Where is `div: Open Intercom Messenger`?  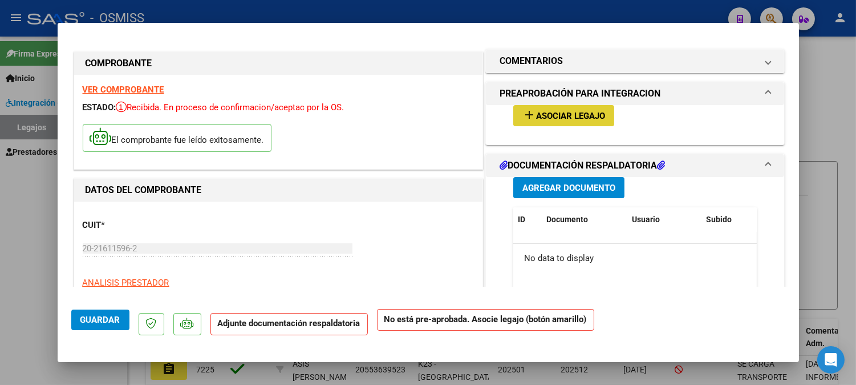 div: Open Intercom Messenger is located at coordinates (831, 359).